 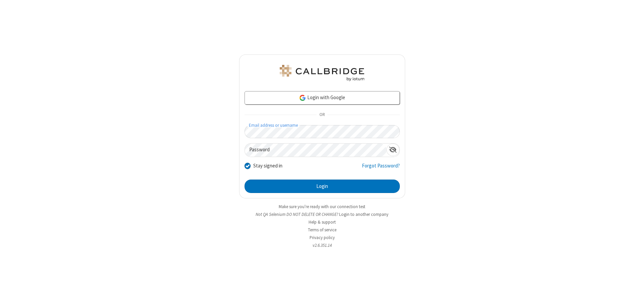 What do you see at coordinates (393, 150) in the screenshot?
I see `div: Show password` at bounding box center [393, 150].